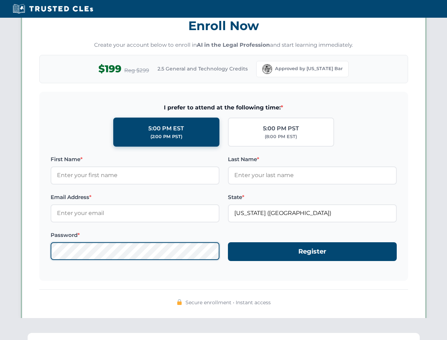 The height and width of the screenshot is (340, 447). What do you see at coordinates (224, 108) in the screenshot?
I see `span: I prefer to attend at the following time:` at bounding box center [224, 108].